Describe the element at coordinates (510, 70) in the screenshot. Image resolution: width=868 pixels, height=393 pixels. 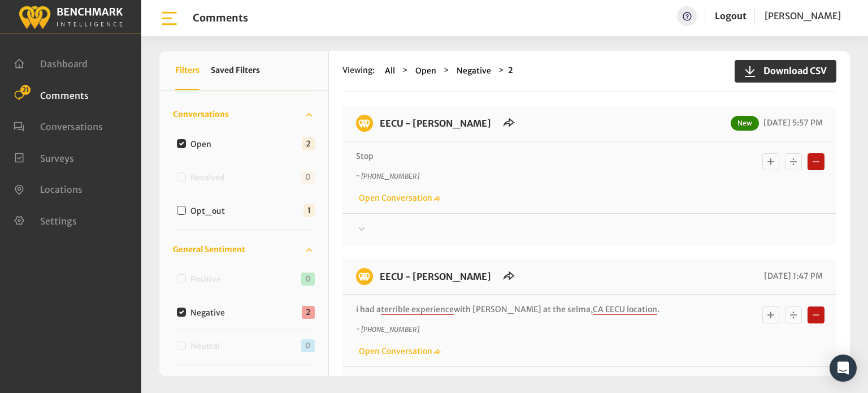
I see `strong: 2` at that location.